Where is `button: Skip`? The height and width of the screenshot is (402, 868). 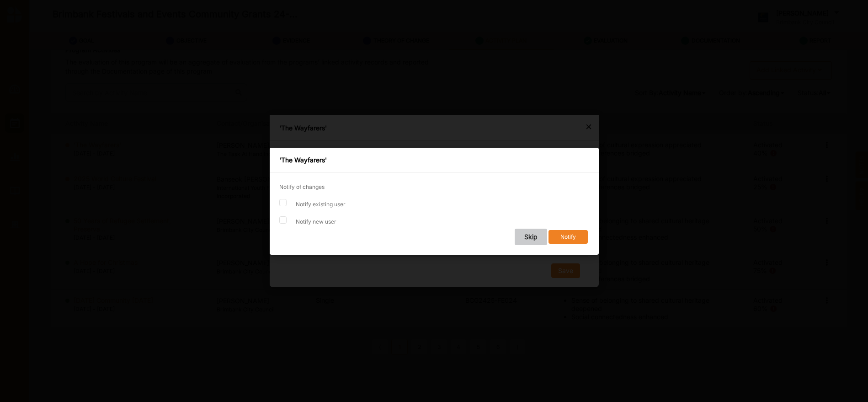
button: Skip is located at coordinates (530, 237).